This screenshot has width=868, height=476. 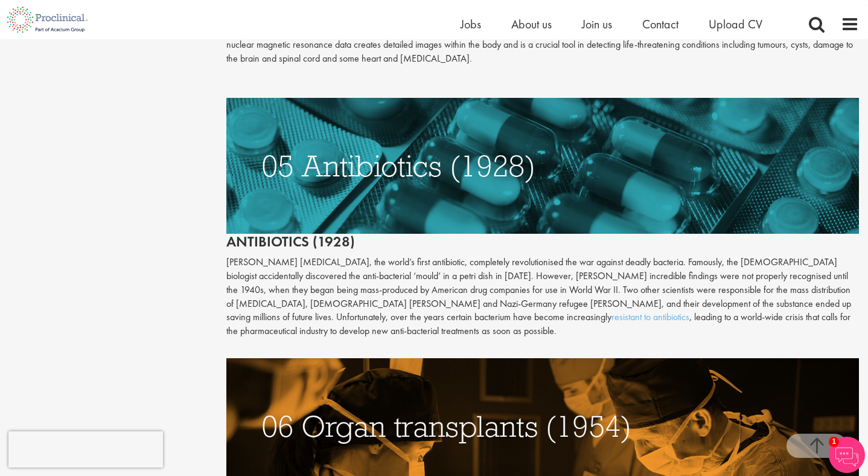 I want to click on a: Contact, so click(x=661, y=24).